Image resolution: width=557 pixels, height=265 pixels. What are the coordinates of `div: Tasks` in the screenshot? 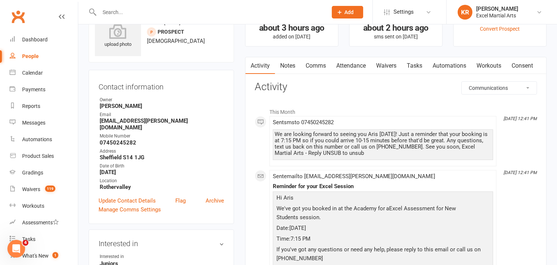 It's located at (29, 239).